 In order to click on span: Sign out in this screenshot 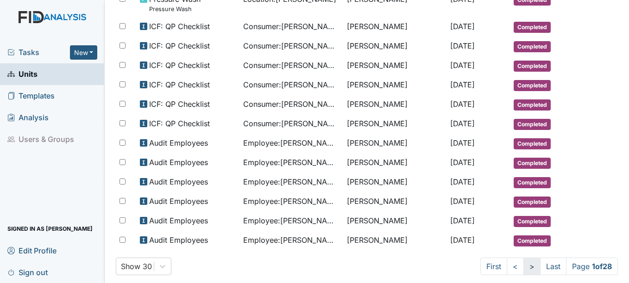, I will do `click(27, 272)`.